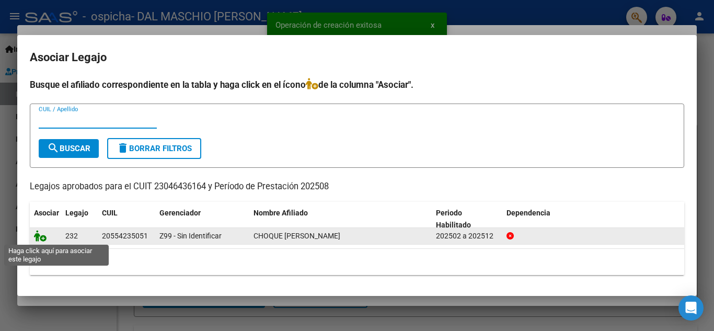 The image size is (714, 331). Describe the element at coordinates (79, 219) in the screenshot. I see `datatable-header-cell: Legajo` at that location.